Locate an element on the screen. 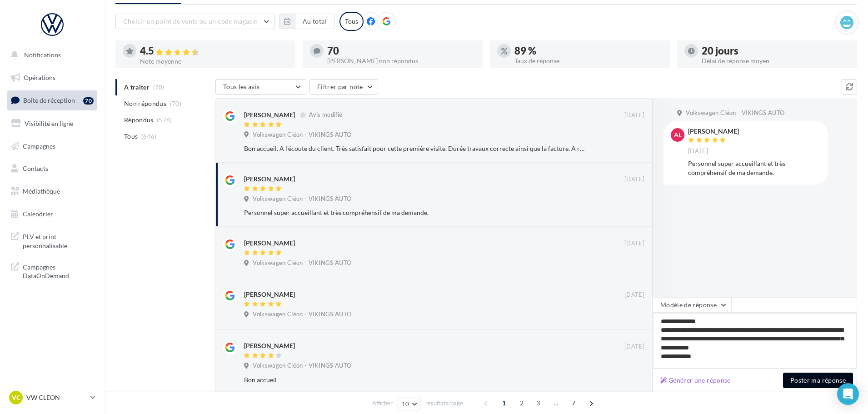  span: 2 is located at coordinates (522, 403).